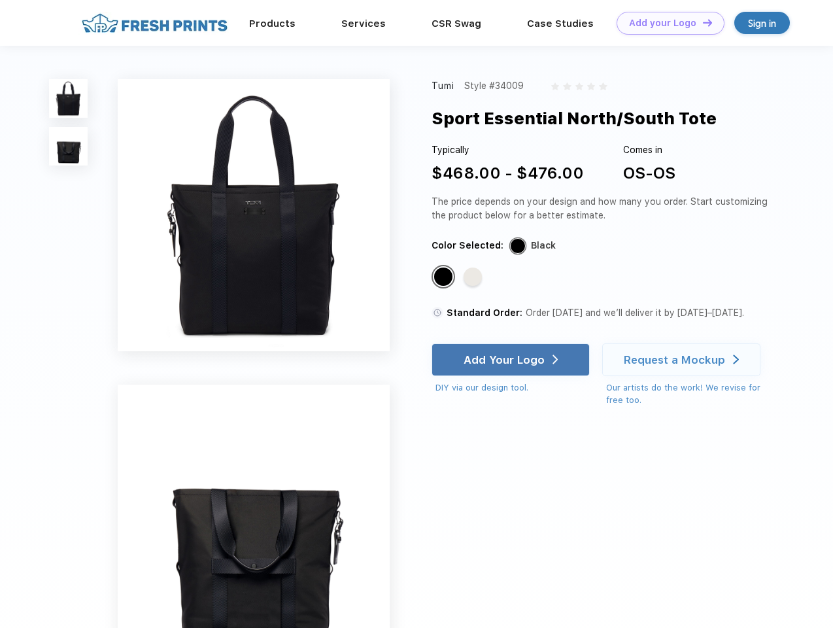  Describe the element at coordinates (443, 86) in the screenshot. I see `div: Tumi` at that location.